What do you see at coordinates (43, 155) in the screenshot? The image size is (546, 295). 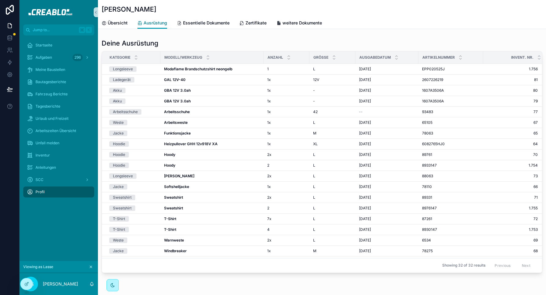 I see `span: Inventur` at bounding box center [43, 155].